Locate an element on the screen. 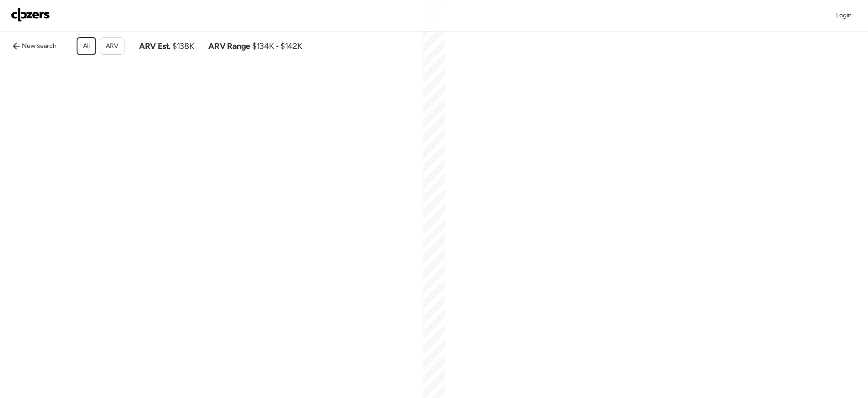  span: $134K - $142K is located at coordinates (277, 46).